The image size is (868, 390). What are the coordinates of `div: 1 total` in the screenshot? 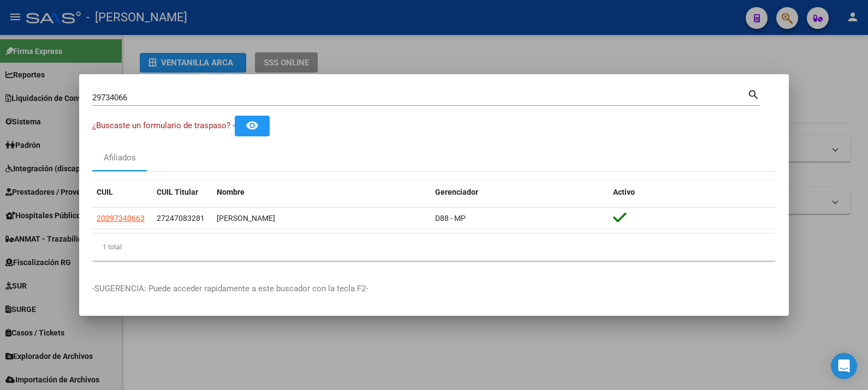 It's located at (434, 247).